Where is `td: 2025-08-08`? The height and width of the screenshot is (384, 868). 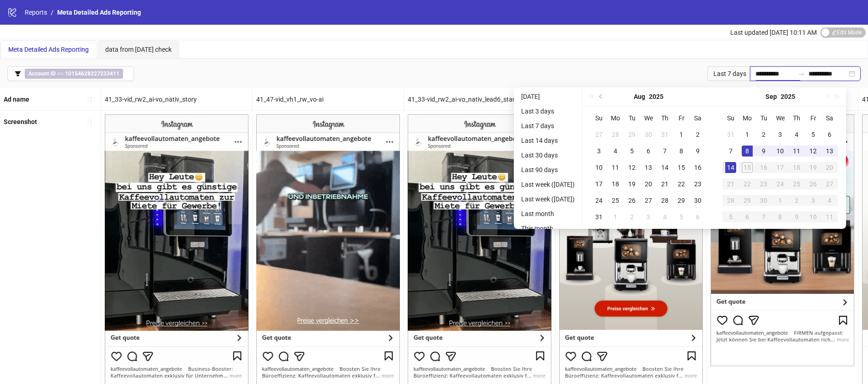
td: 2025-08-08 is located at coordinates (681, 151).